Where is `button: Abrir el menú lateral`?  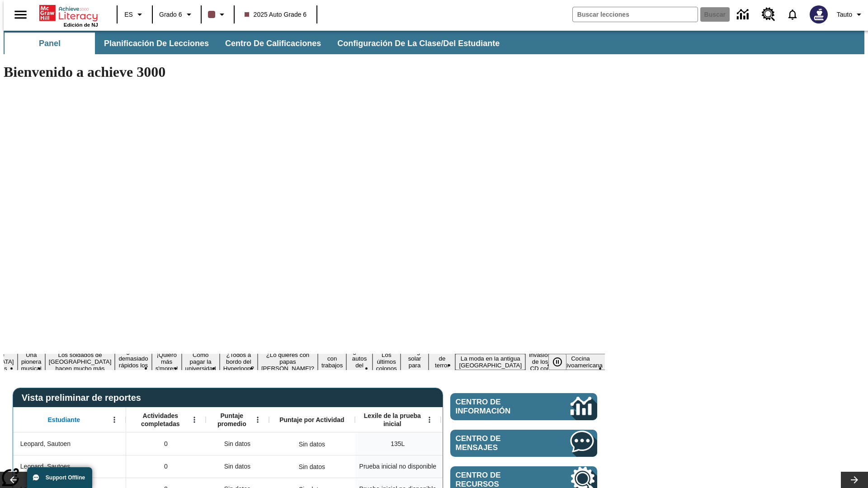
button: Abrir el menú lateral is located at coordinates (20, 14).